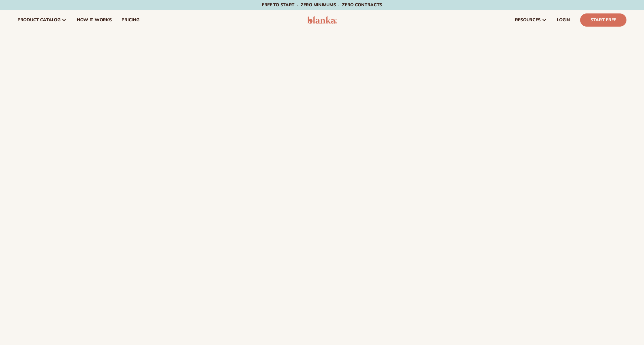 The height and width of the screenshot is (345, 644). I want to click on span: pricing, so click(130, 20).